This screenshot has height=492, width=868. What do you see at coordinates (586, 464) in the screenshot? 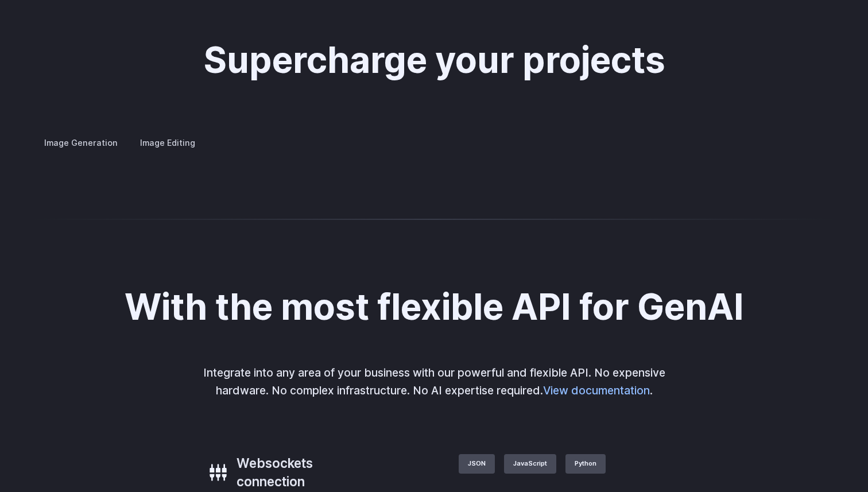
I see `label: Python` at bounding box center [586, 464].